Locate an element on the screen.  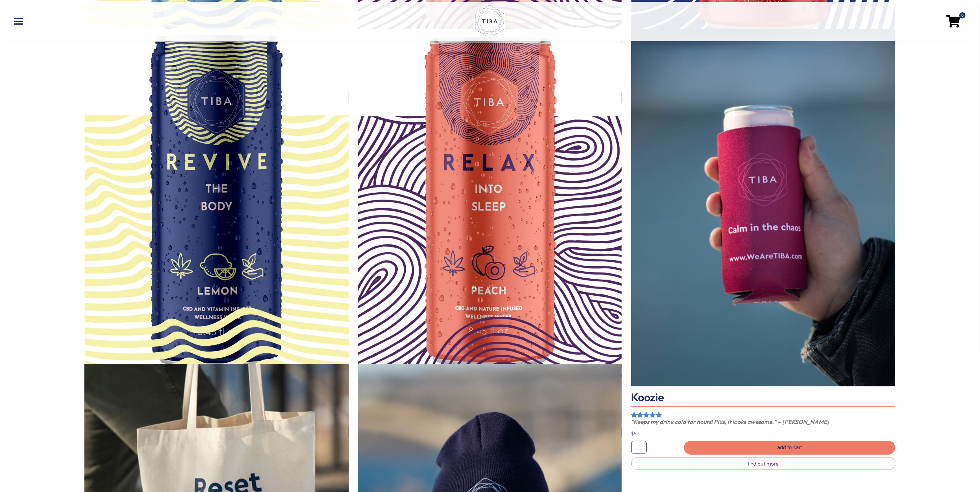
span: Rated out of 5 is located at coordinates (647, 426).